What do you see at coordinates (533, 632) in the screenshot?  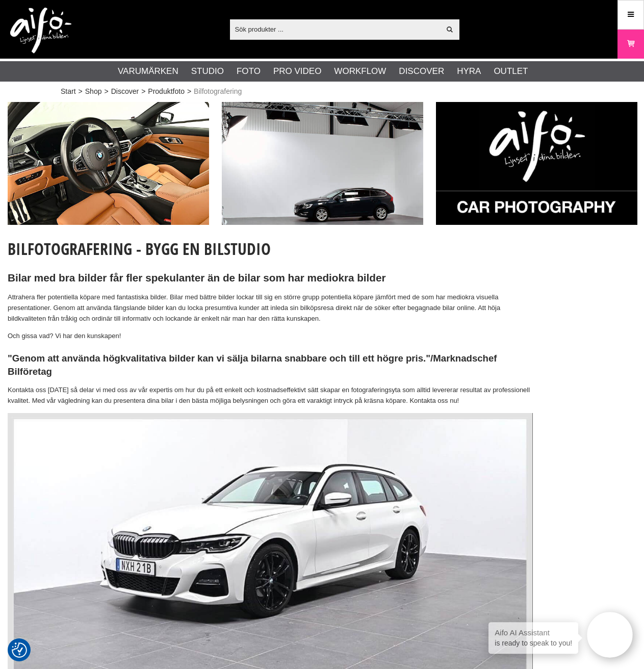 I see `h4: Aifo AI Assistant` at bounding box center [533, 632].